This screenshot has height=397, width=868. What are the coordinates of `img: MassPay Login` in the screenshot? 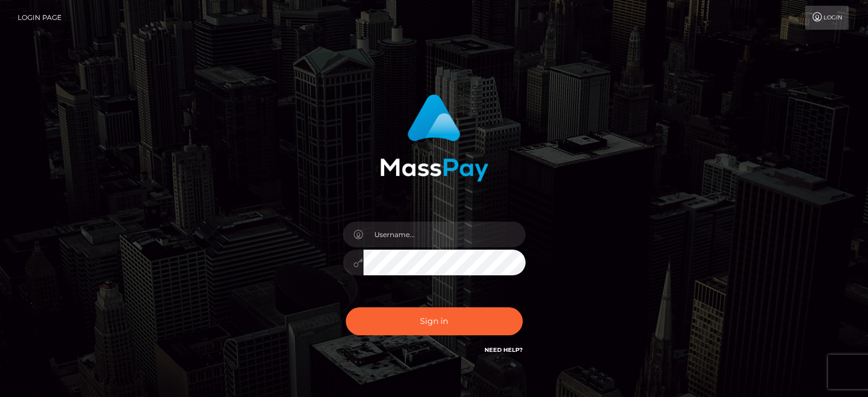 It's located at (434, 137).